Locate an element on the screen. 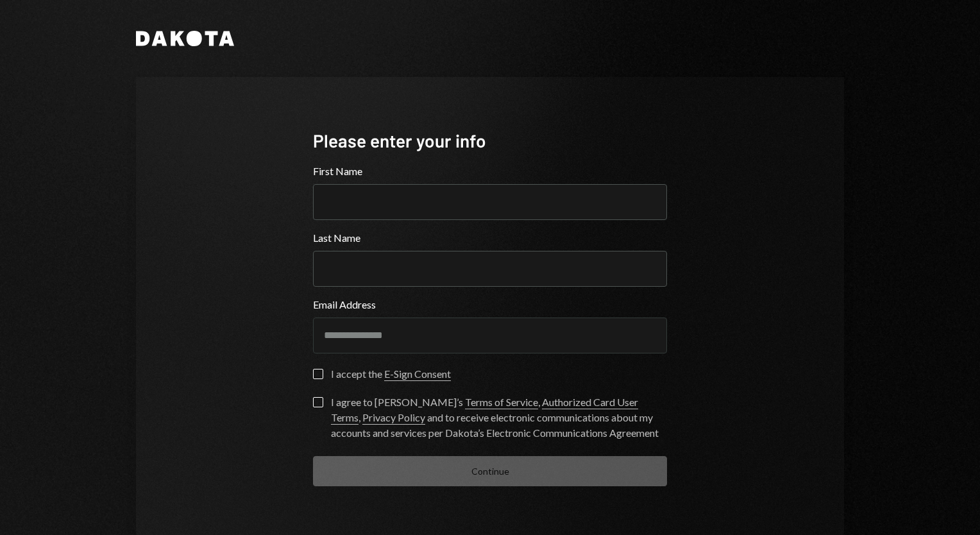  div: I accept the is located at coordinates (390, 374).